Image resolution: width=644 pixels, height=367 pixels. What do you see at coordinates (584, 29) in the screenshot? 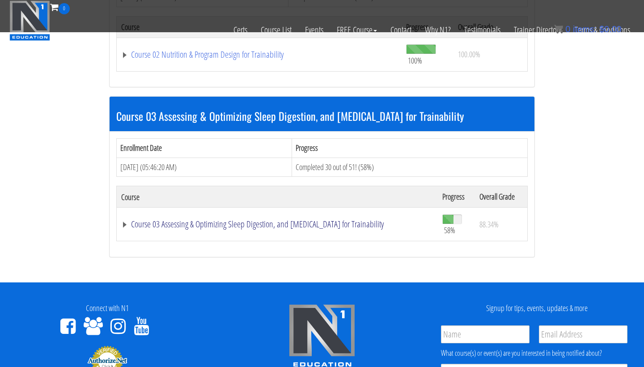
I see `span: items:` at bounding box center [584, 29].